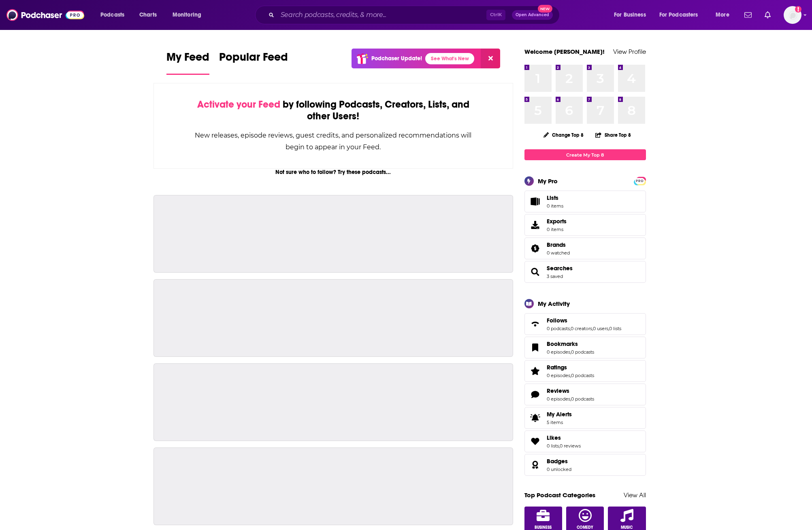 This screenshot has height=530, width=812. Describe the element at coordinates (581, 329) in the screenshot. I see `a: 0 creators` at that location.